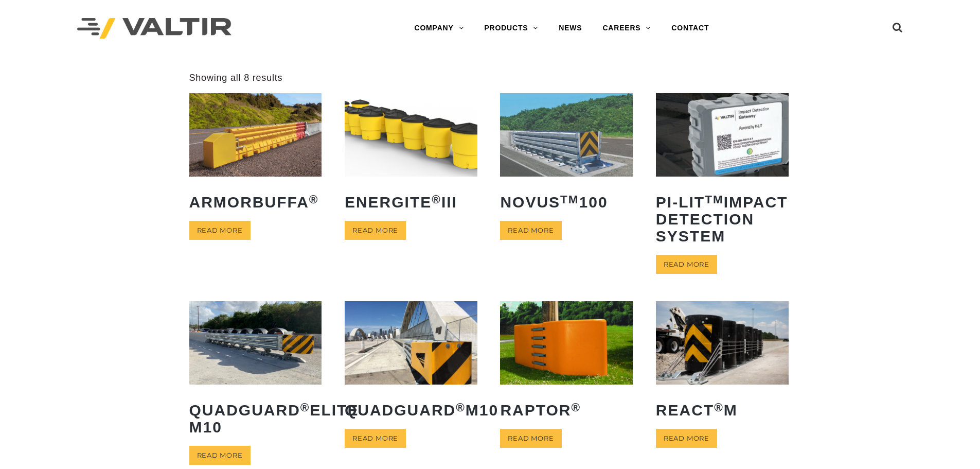 The image size is (980, 469). What do you see at coordinates (566, 155) in the screenshot?
I see `a: NOVUSTM100` at bounding box center [566, 155].